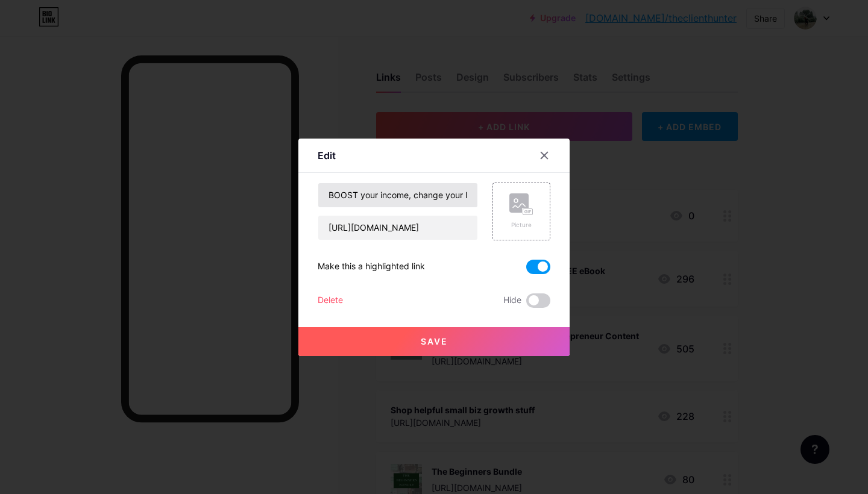  What do you see at coordinates (398, 195) in the screenshot?
I see `input: Title` at bounding box center [398, 195].